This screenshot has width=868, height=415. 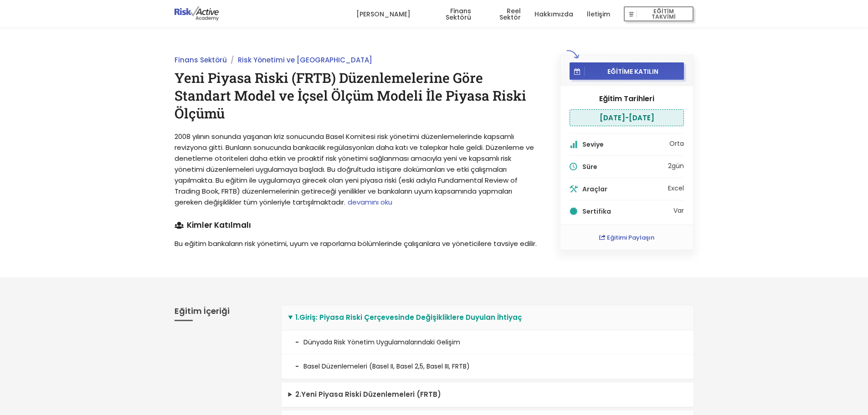 What do you see at coordinates (664, 14) in the screenshot?
I see `span: EĞİTİM TAKVİMİ` at bounding box center [664, 14].